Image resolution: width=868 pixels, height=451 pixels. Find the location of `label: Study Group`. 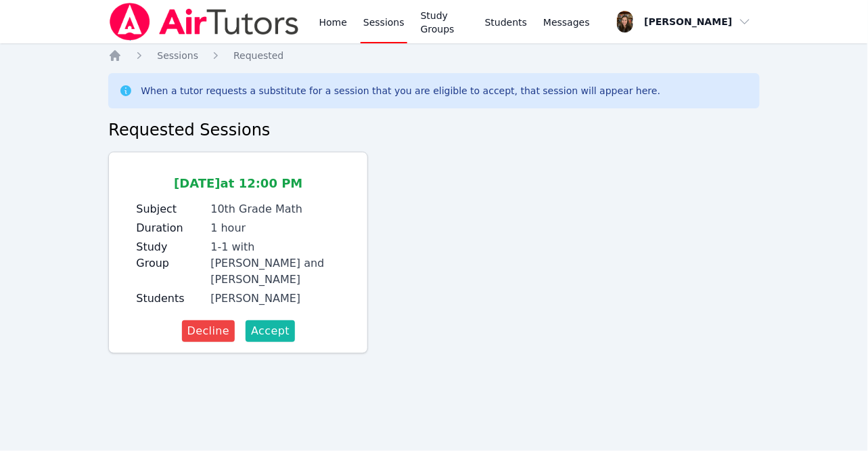

label: Study Group is located at coordinates (169, 255).